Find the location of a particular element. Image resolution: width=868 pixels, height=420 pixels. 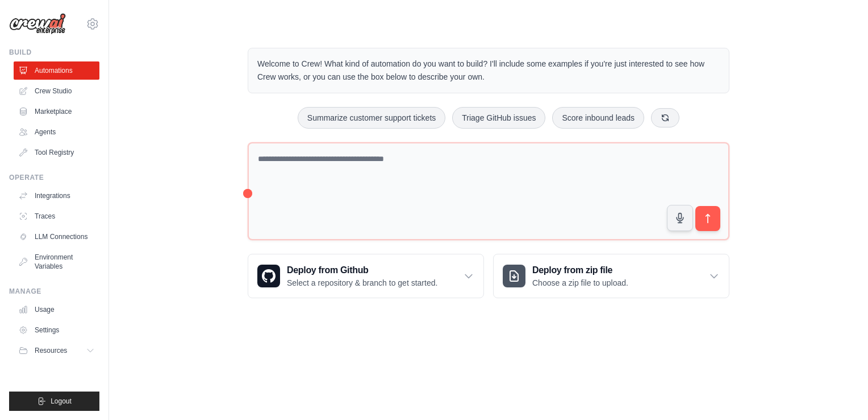

div: Operate is located at coordinates (54, 177).